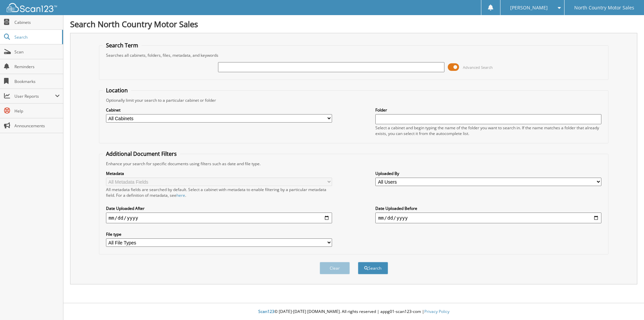 This screenshot has width=644, height=320. Describe the element at coordinates (478, 67) in the screenshot. I see `span: Advanced Search` at that location.